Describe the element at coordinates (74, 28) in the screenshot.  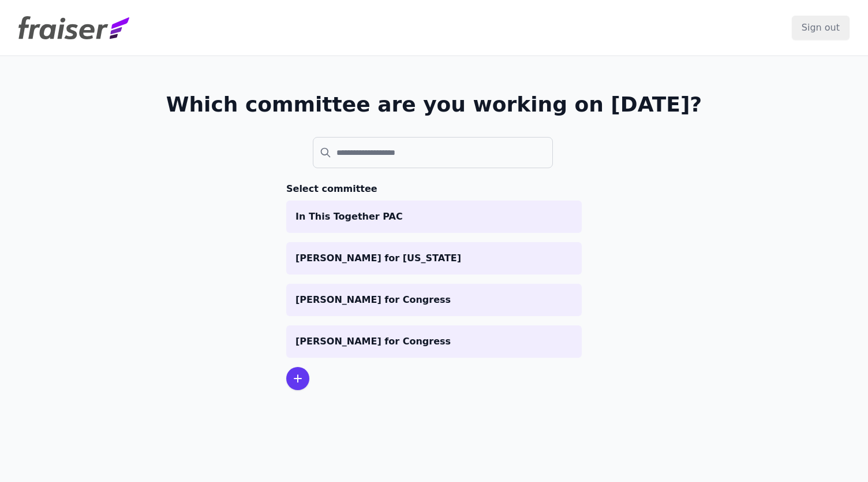
I see `img: Fraiser Logo` at that location.